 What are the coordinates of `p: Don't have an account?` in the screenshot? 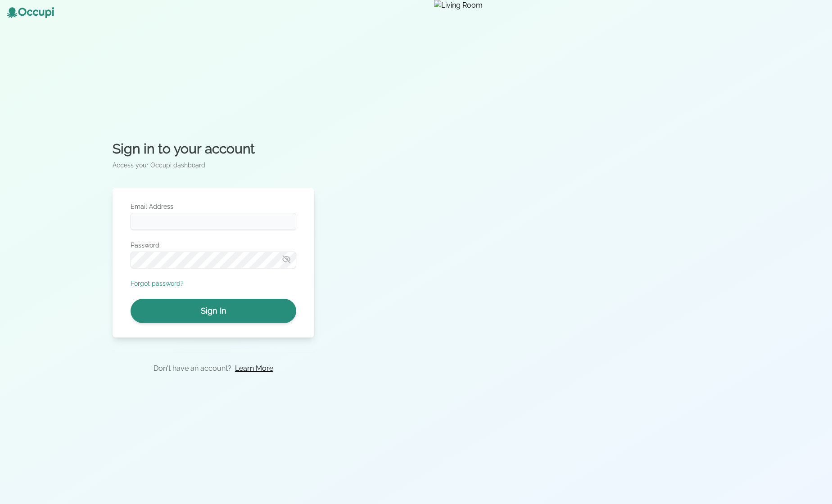 It's located at (192, 368).